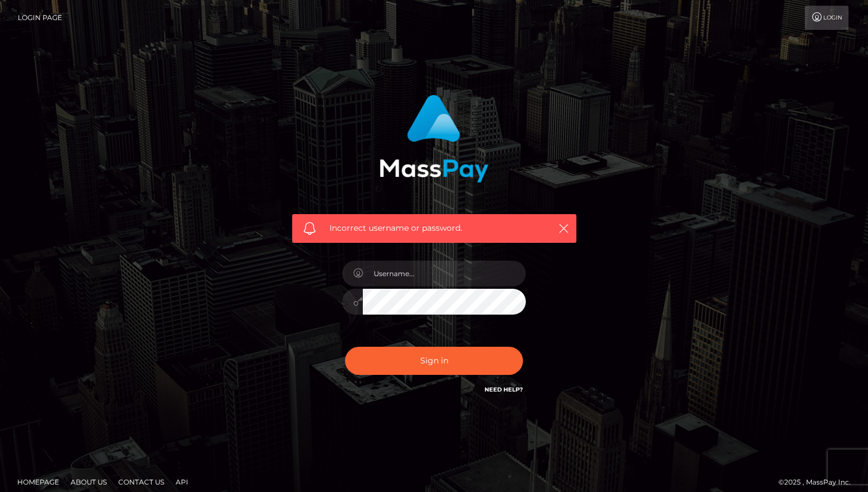  What do you see at coordinates (444, 273) in the screenshot?
I see `input: Username...` at bounding box center [444, 273].